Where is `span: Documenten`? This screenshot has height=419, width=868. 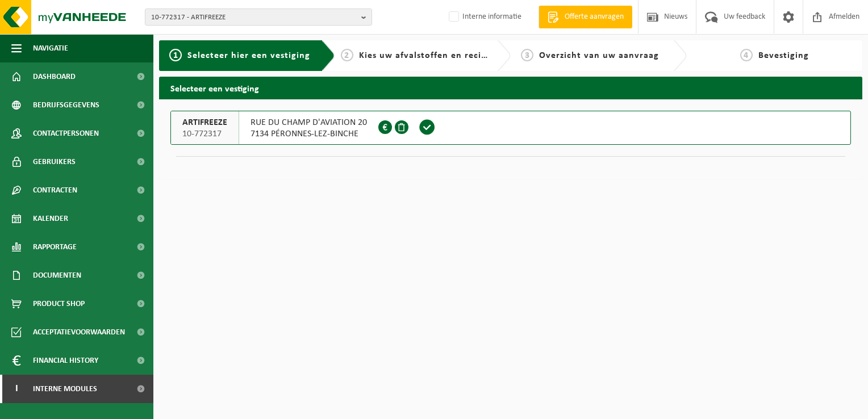
span: Documenten is located at coordinates (57, 275).